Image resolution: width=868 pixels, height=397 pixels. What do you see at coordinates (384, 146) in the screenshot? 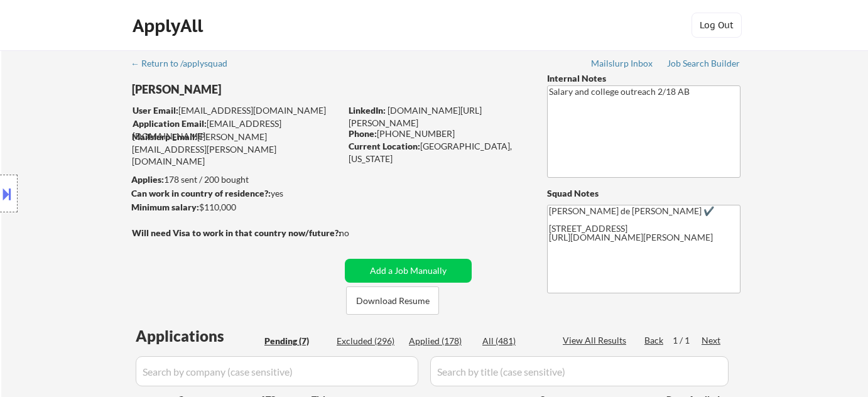
I see `strong: Current Location:` at bounding box center [384, 146].